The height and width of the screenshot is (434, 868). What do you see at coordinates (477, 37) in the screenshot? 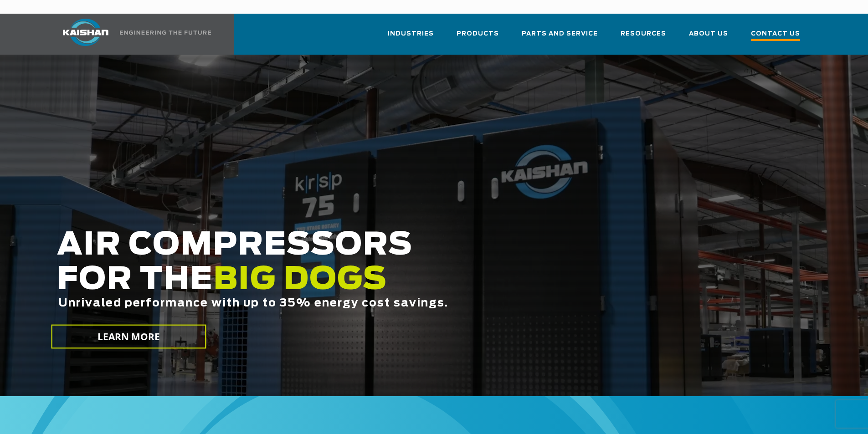
I see `a: Products` at bounding box center [477, 37].